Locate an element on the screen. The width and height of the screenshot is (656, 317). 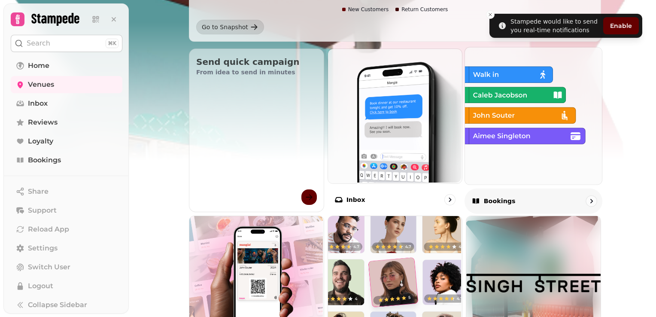
button: Support is located at coordinates (67, 210).